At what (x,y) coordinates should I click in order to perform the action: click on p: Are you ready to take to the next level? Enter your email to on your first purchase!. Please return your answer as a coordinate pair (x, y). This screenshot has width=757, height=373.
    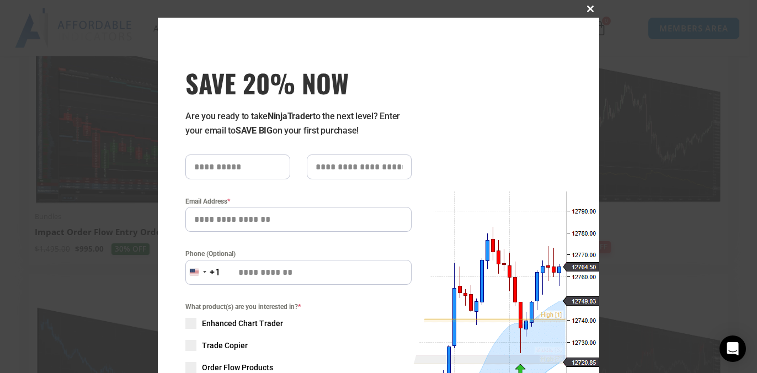
    Looking at the image, I should click on (298, 124).